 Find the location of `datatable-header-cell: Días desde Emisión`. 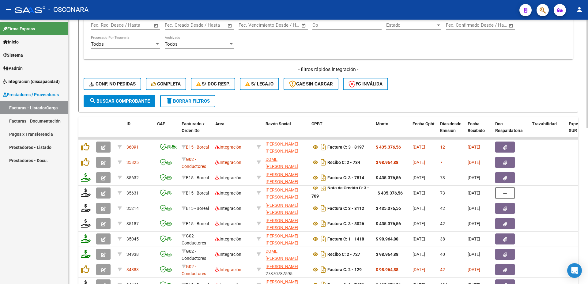

datatable-header-cell: Días desde Emisión is located at coordinates (452, 131).